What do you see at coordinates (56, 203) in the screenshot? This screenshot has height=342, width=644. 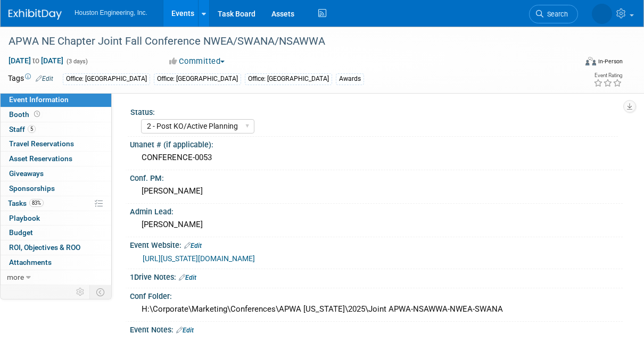 I see `a: Tasks83%` at bounding box center [56, 203].